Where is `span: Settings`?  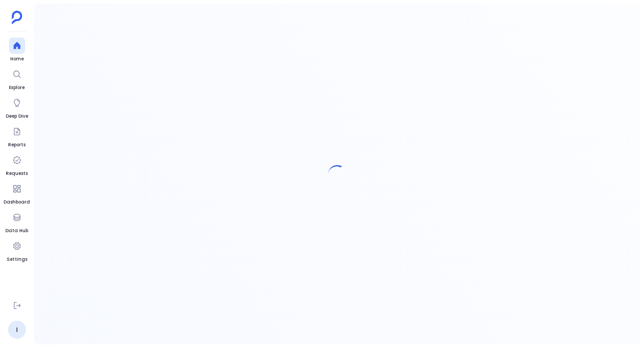 span: Settings is located at coordinates (17, 260).